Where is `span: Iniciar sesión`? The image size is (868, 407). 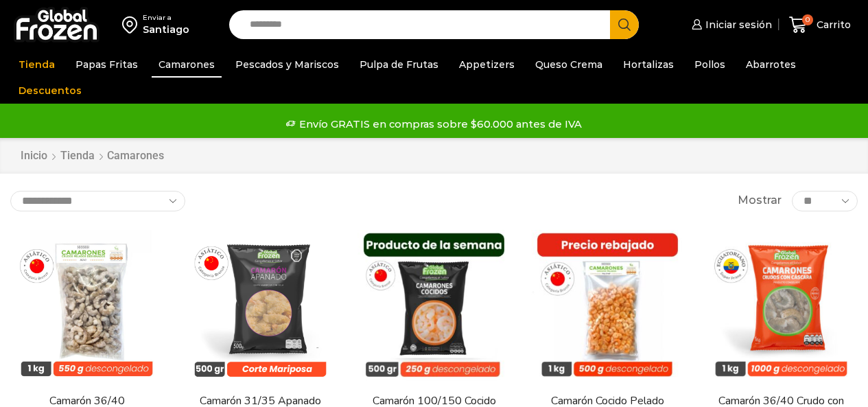
span: Iniciar sesión is located at coordinates (737, 25).